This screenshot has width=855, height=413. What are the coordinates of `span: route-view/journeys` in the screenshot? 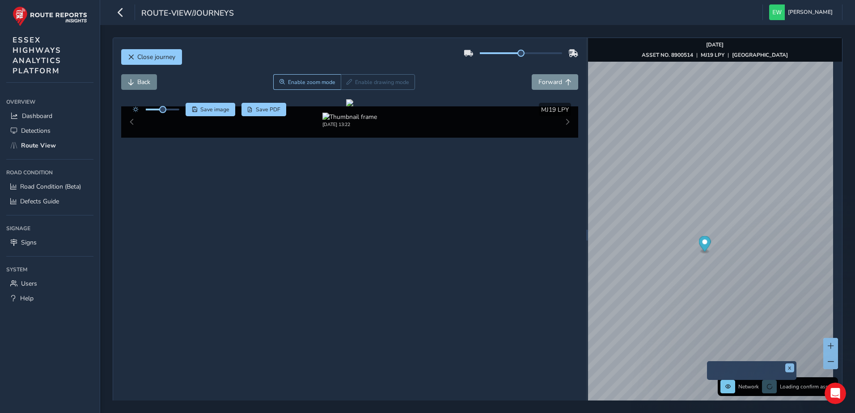 It's located at (187, 14).